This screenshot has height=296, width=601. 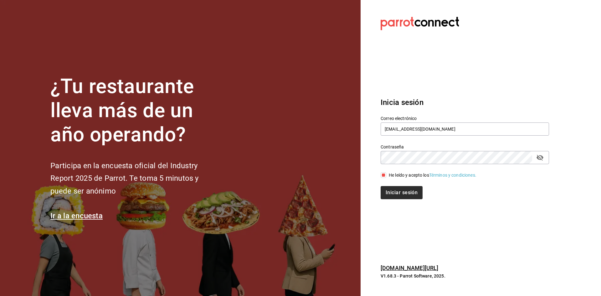 What do you see at coordinates (453, 175) in the screenshot?
I see `a: Términos y condiciones.` at bounding box center [453, 175].